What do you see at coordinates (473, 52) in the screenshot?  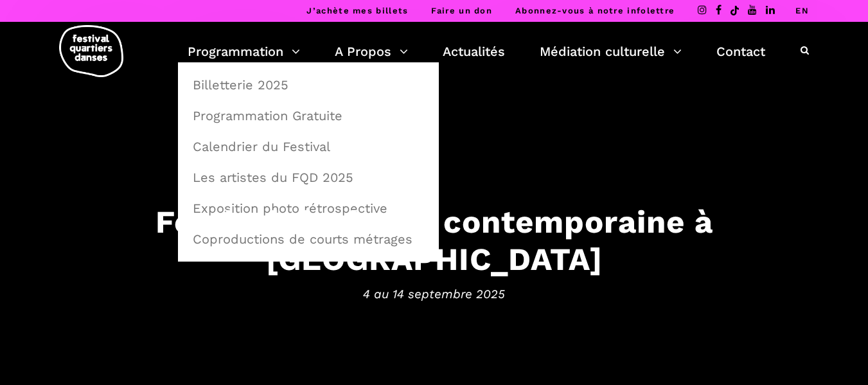 I see `a: Actualités` at bounding box center [473, 52].